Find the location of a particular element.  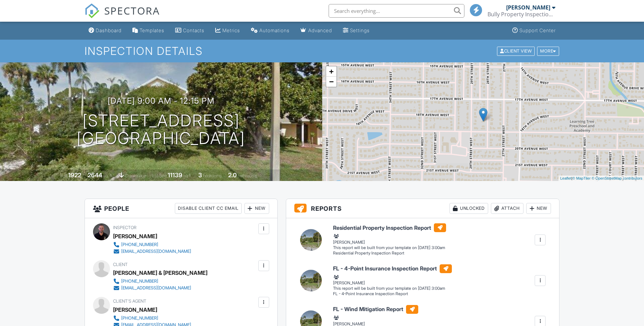

input: Search everything... is located at coordinates (397, 11).